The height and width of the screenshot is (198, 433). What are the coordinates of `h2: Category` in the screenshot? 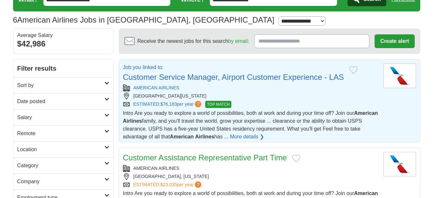 It's located at (61, 165).